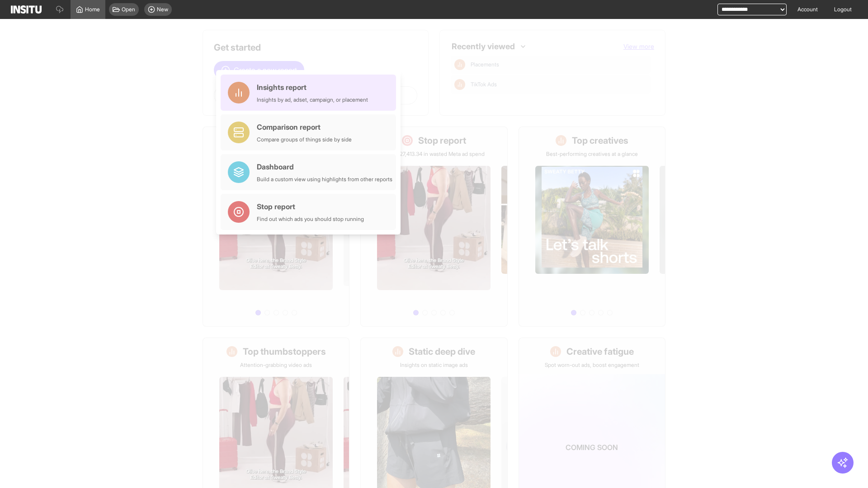  Describe the element at coordinates (304, 127) in the screenshot. I see `div: Comparison report` at that location.